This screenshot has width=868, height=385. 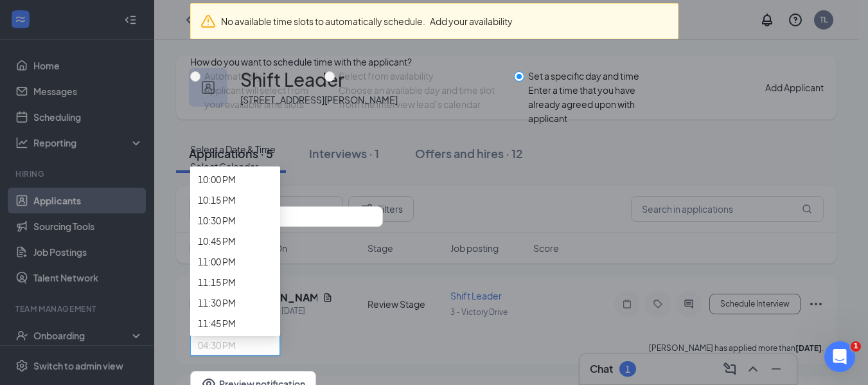 What do you see at coordinates (434, 199) in the screenshot?
I see `span: Date` at bounding box center [434, 199].